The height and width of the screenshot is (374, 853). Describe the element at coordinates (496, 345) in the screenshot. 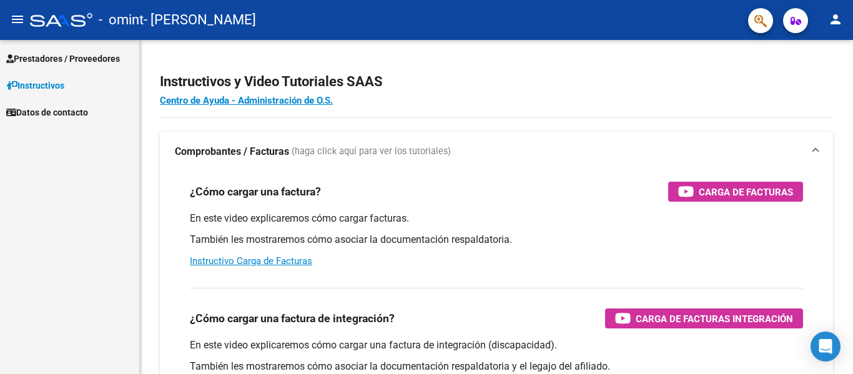

I see `p: En este video explicaremos cómo cargar una factura de integración (discapacidad).` at that location.